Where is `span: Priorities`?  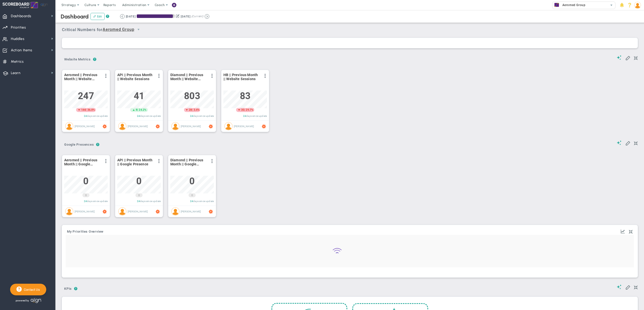
span: Priorities is located at coordinates (18, 28).